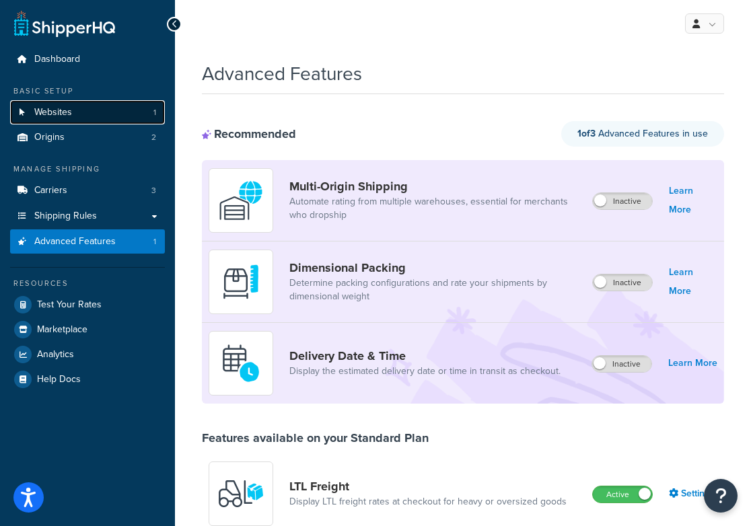  What do you see at coordinates (49, 137) in the screenshot?
I see `span: Origins` at bounding box center [49, 137].